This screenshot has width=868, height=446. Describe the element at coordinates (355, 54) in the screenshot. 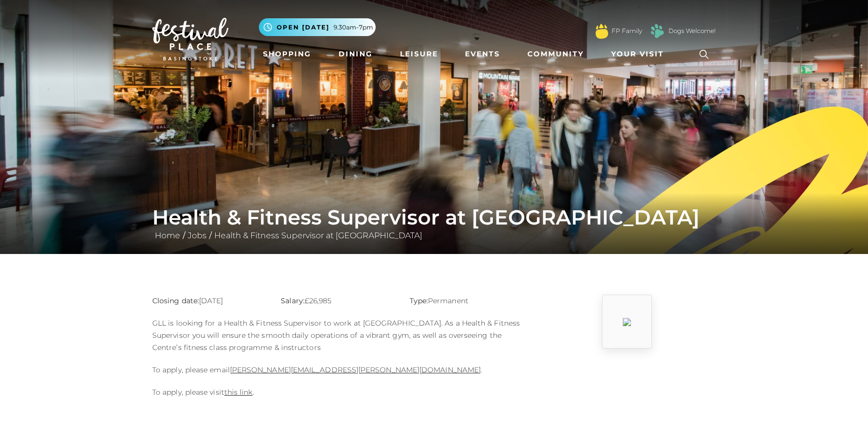

I see `a: Dining` at that location.